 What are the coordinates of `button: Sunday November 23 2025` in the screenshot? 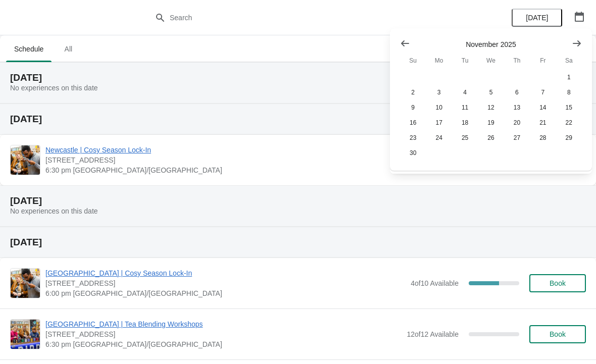 It's located at (413, 137).